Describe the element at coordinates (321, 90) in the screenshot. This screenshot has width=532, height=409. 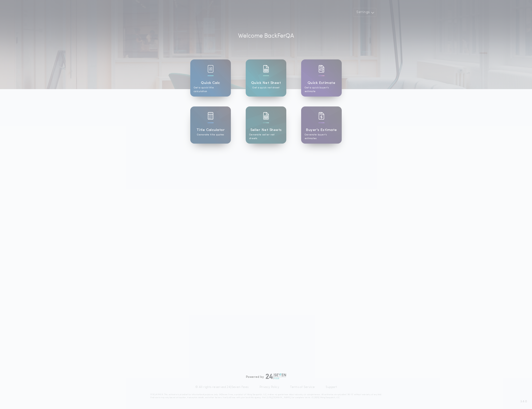
I see `p: Get a quick buyer's estimate` at that location.